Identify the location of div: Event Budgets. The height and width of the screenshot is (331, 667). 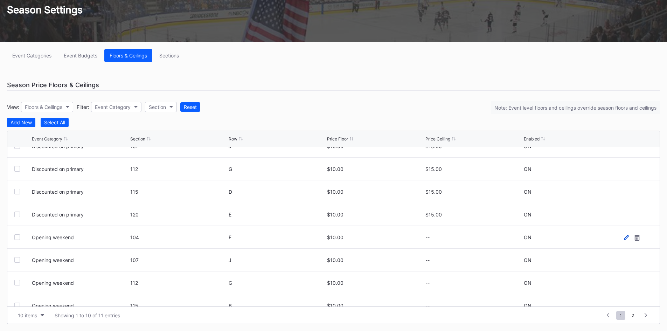
(81, 55).